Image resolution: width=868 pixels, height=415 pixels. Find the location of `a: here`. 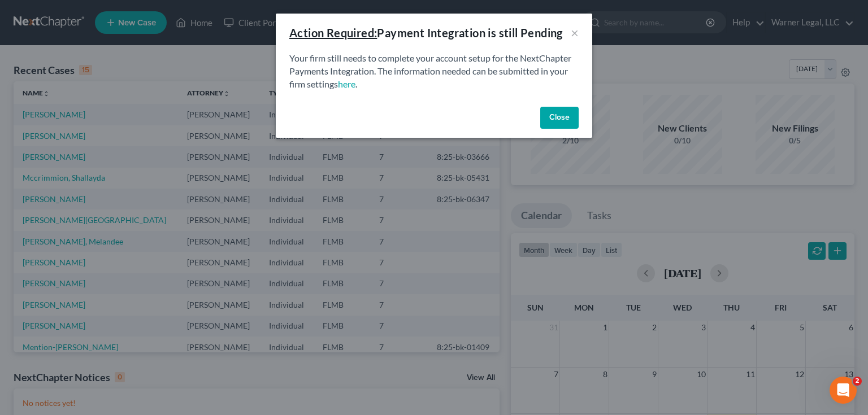

a: here is located at coordinates (347, 83).